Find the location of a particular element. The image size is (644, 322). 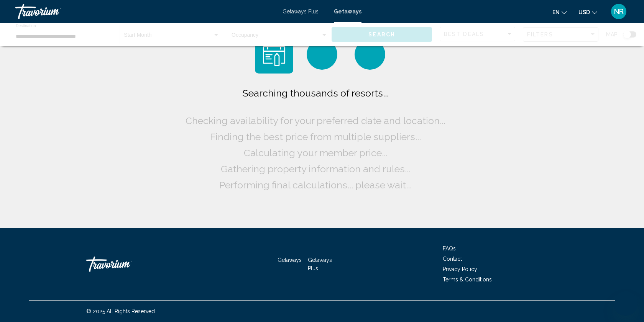

span: Contact is located at coordinates (452, 259).